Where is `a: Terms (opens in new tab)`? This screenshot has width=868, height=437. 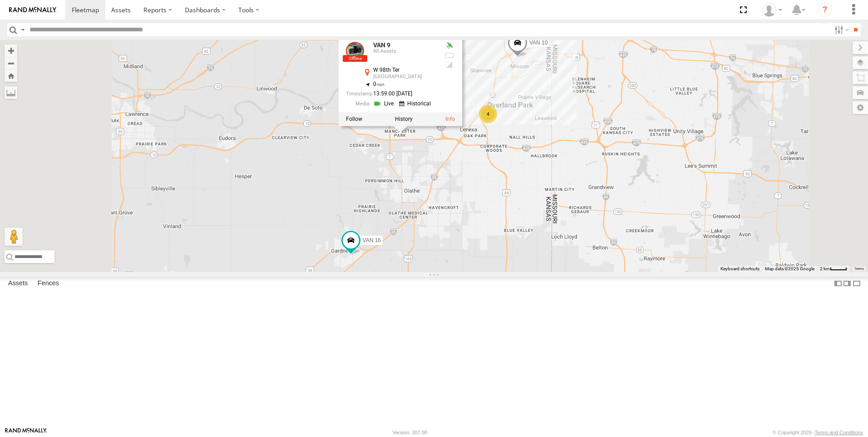
a: Terms (opens in new tab) is located at coordinates (860, 269).